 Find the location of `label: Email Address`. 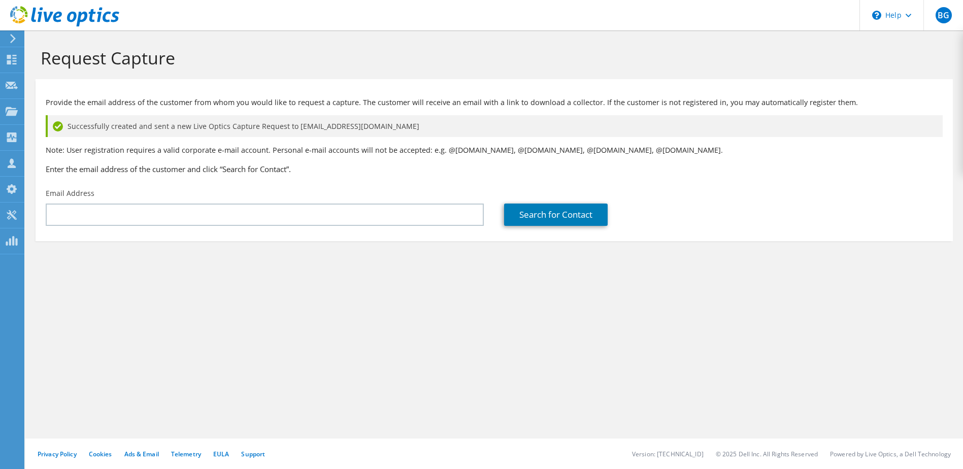

label: Email Address is located at coordinates (70, 193).